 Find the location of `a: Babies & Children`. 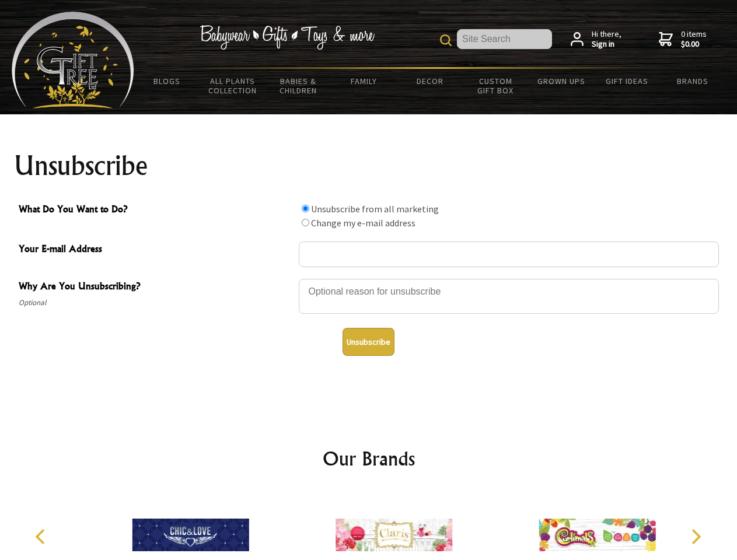

a: Babies & Children is located at coordinates (298, 85).